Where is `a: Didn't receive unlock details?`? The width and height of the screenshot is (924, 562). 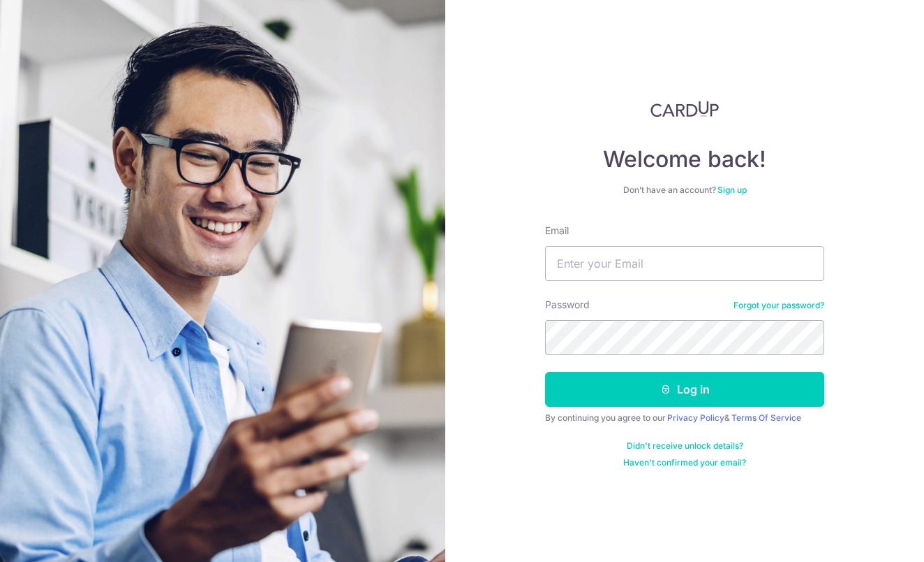
a: Didn't receive unlock details? is located at coordinates (684, 446).